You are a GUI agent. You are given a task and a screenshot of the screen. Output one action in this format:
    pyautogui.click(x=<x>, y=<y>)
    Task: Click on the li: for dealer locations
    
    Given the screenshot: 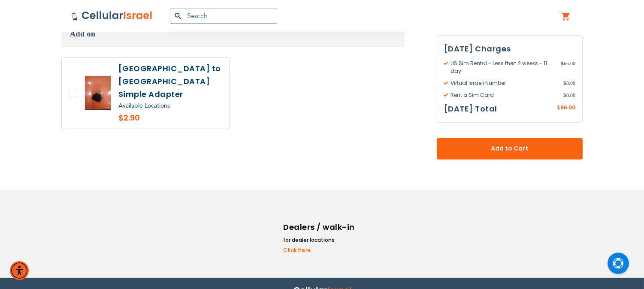 What is the action you would take?
    pyautogui.click(x=320, y=240)
    